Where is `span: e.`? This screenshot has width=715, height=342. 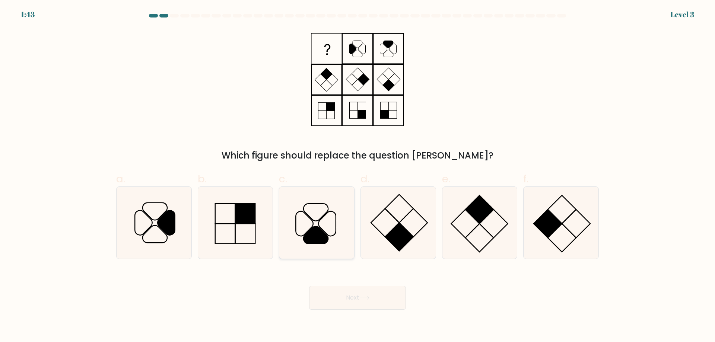 span: e. is located at coordinates (446, 179).